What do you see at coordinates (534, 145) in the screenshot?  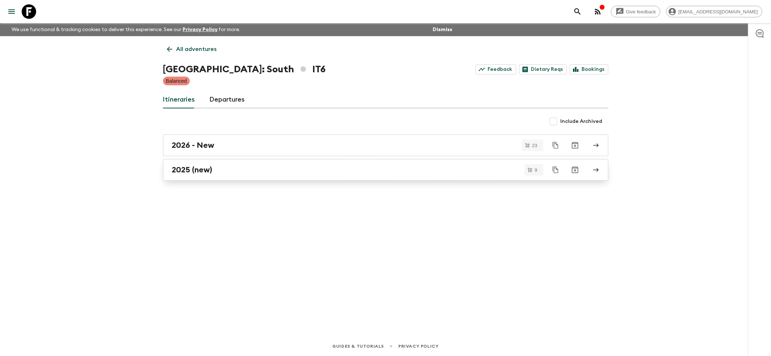 I see `span: 23` at bounding box center [534, 145].